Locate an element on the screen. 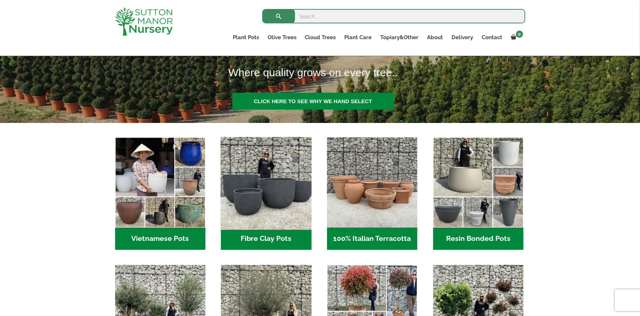 This screenshot has width=640, height=316. input: Search... is located at coordinates (393, 16).